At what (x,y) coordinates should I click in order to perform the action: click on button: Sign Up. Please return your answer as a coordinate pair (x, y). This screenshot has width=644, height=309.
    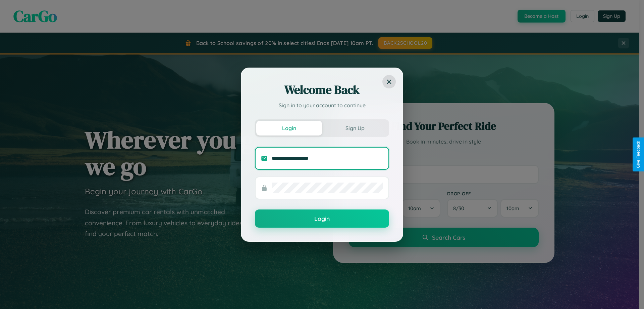
    Looking at the image, I should click on (355, 128).